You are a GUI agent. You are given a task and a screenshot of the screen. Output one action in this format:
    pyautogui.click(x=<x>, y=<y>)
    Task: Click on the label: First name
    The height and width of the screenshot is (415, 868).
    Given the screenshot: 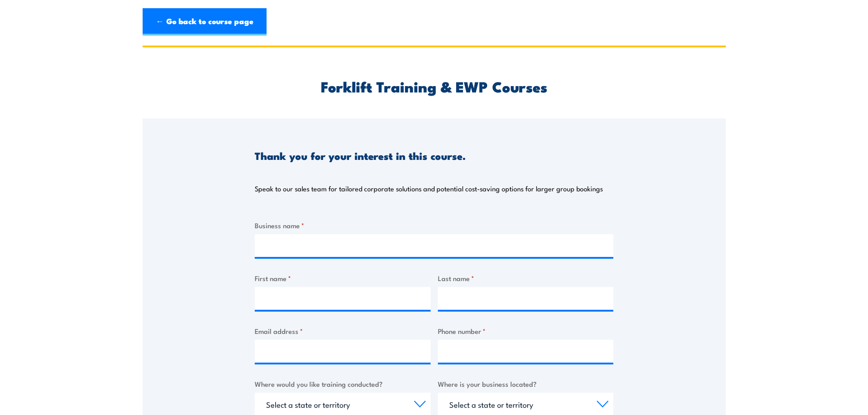 What is the action you would take?
    pyautogui.click(x=342, y=278)
    